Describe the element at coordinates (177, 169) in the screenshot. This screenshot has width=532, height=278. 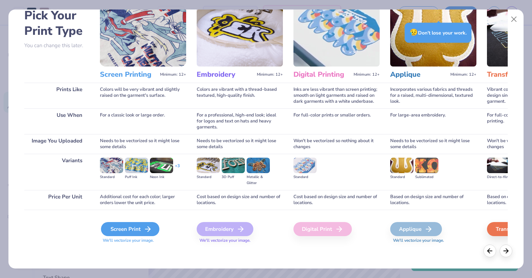
I see `div: + 3` at that location.